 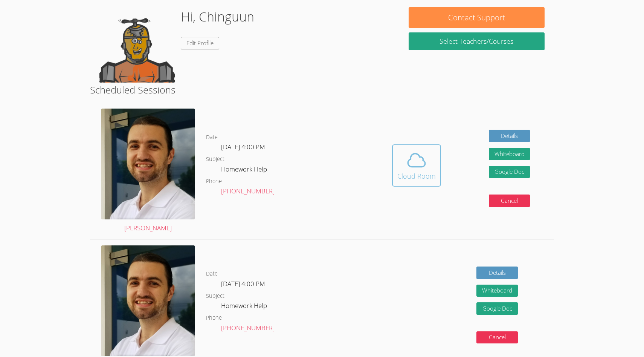 I want to click on a: Select Teachers/Courses, so click(x=477, y=41).